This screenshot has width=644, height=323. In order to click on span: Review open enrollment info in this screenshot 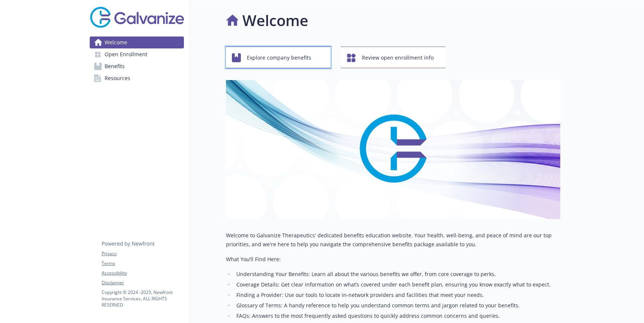, I will do `click(397, 58)`.